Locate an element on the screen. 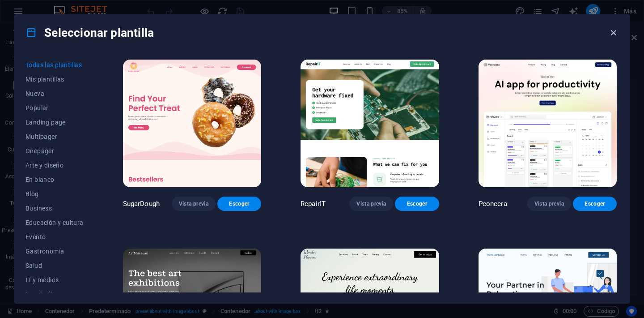  p: SugarDough is located at coordinates (142, 204).